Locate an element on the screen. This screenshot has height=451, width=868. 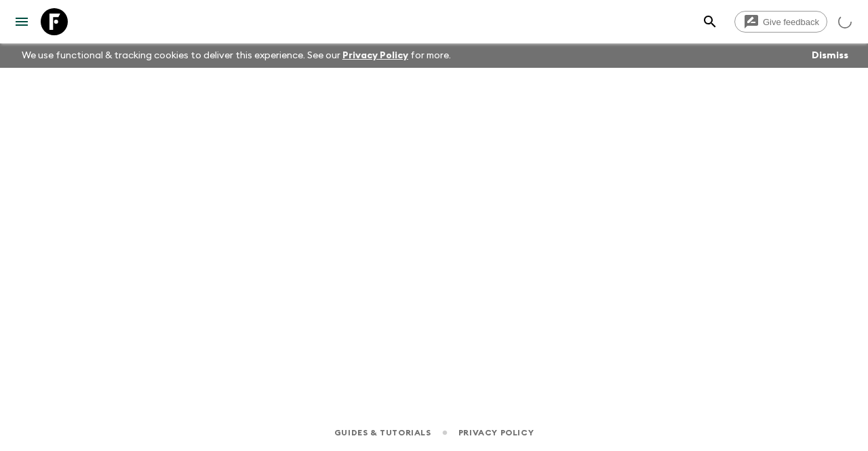
span: Give feedback is located at coordinates (790, 22).